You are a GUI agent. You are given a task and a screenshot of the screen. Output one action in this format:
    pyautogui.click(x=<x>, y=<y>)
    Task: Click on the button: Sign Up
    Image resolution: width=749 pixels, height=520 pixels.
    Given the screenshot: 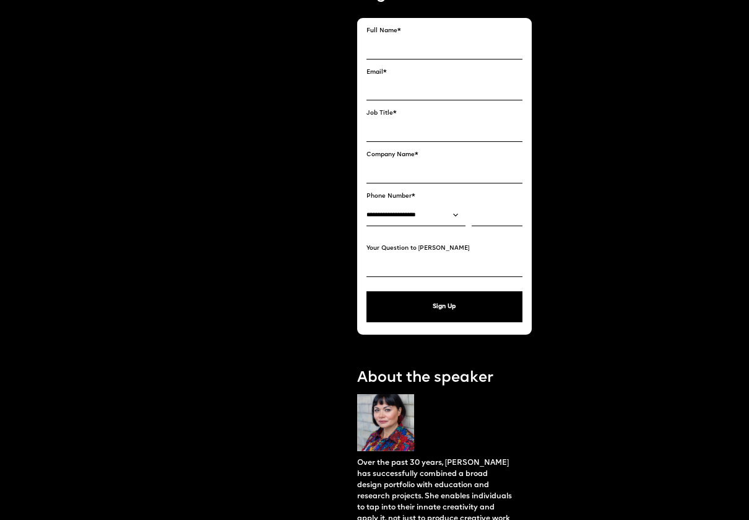 What is the action you would take?
    pyautogui.click(x=445, y=307)
    